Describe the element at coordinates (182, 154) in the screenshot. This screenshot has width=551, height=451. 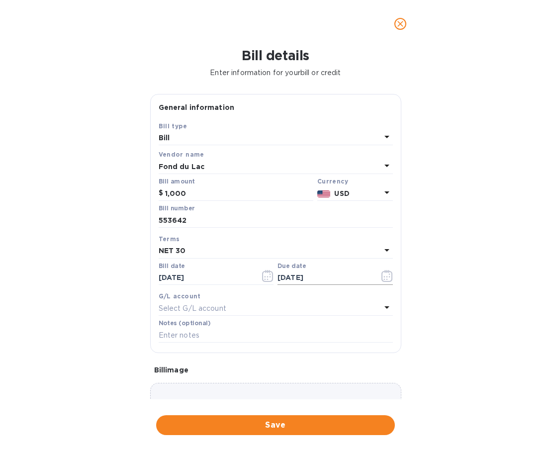
I see `b: Vendor name` at that location.